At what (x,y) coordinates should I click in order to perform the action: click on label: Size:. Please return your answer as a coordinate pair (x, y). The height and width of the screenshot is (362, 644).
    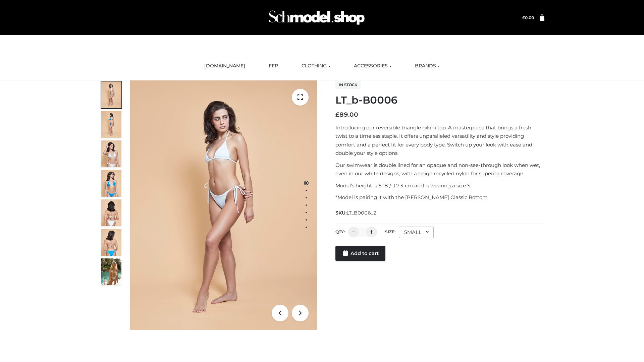
    Looking at the image, I should click on (390, 232).